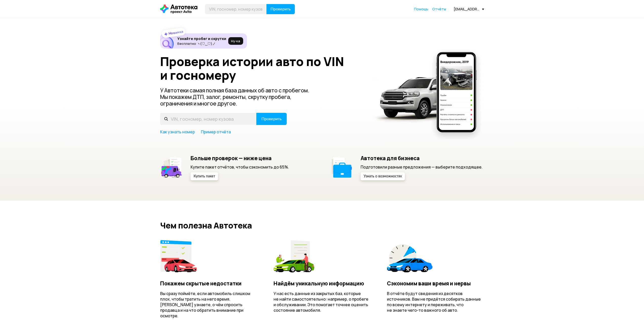 This screenshot has height=335, width=644. Describe the element at coordinates (421, 9) in the screenshot. I see `a: Помощь` at that location.